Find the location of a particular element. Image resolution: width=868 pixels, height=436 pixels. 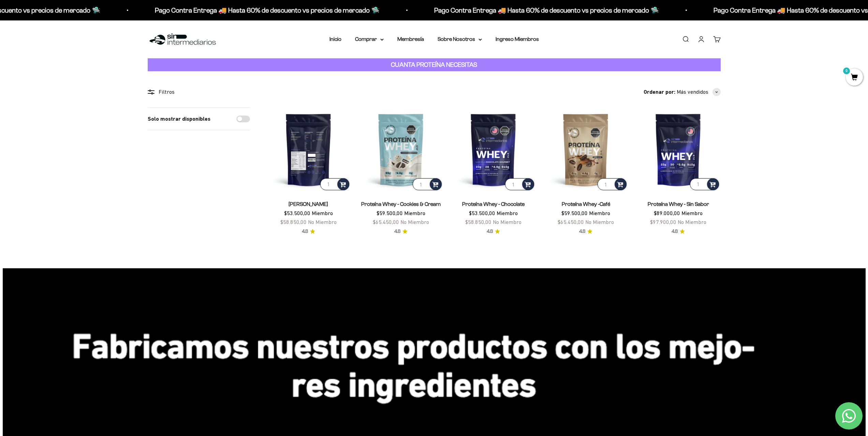

div: Filtros is located at coordinates (199, 92).